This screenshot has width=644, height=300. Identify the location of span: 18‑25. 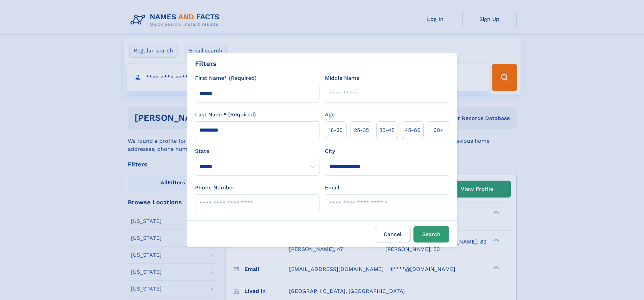
(336, 130).